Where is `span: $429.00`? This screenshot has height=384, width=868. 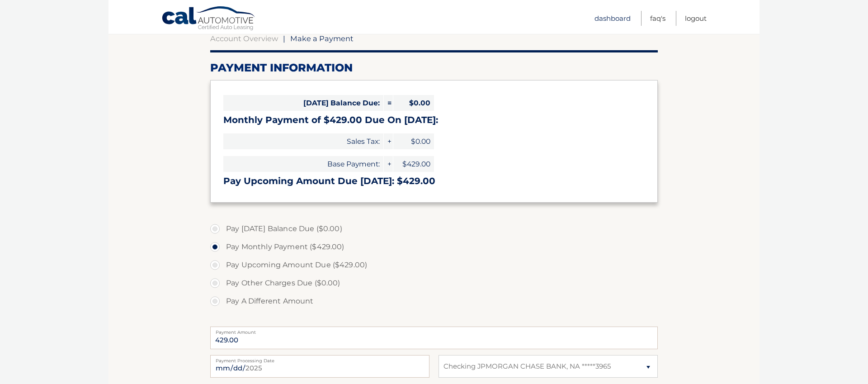 span: $429.00 is located at coordinates (414, 164).